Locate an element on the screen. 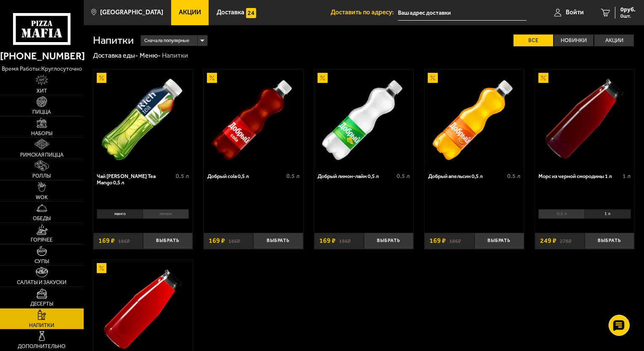  span: Супы is located at coordinates (41, 261).